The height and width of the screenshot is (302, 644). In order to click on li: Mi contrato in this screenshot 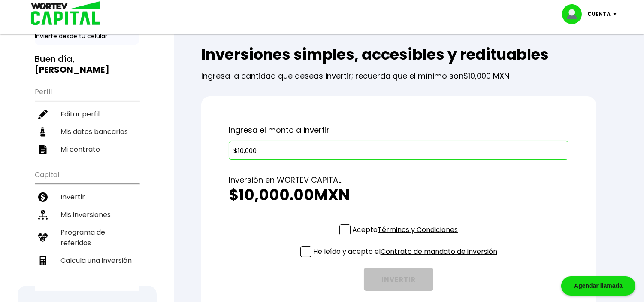, I will do `click(87, 149)`.